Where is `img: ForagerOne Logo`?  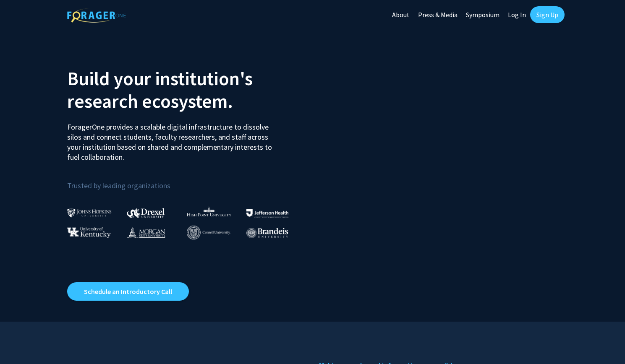 img: ForagerOne Logo is located at coordinates (97, 15).